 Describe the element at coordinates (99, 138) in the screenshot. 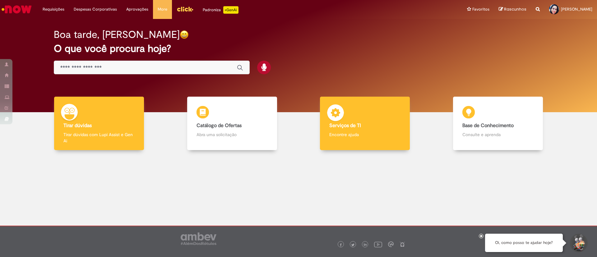

I see `p: Tirar dúvidas com Lupi Assist e Gen Ai` at that location.